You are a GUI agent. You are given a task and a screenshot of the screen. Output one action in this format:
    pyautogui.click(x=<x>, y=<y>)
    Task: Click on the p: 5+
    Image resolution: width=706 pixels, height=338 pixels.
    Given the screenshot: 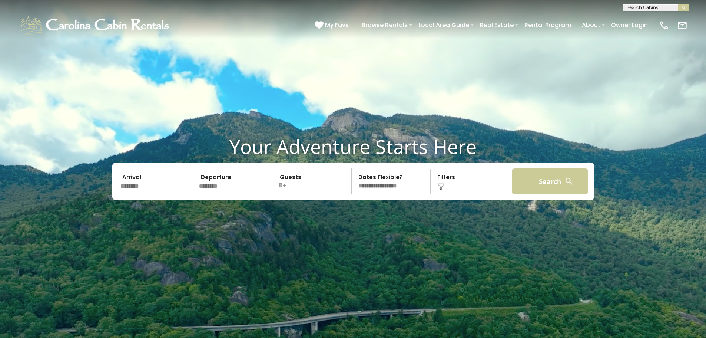 What is the action you would take?
    pyautogui.click(x=314, y=181)
    